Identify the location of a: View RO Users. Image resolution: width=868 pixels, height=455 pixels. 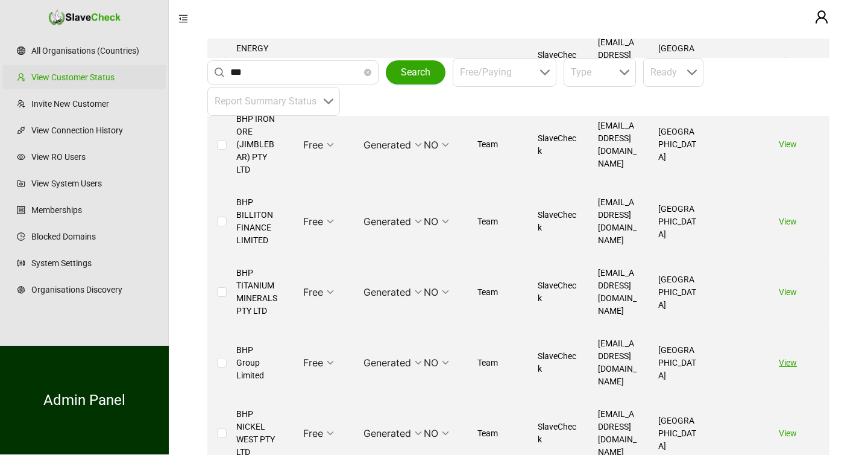
(94, 157).